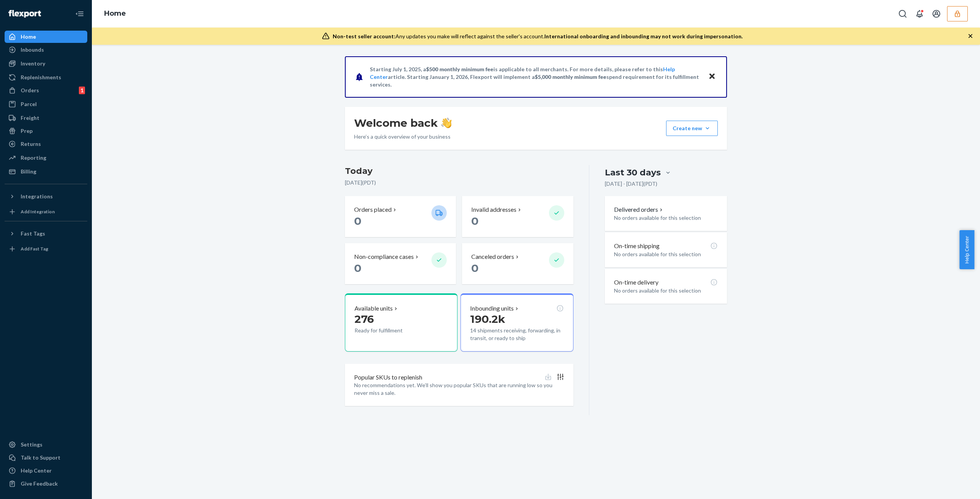 The height and width of the screenshot is (499, 980). I want to click on div: Reporting, so click(33, 158).